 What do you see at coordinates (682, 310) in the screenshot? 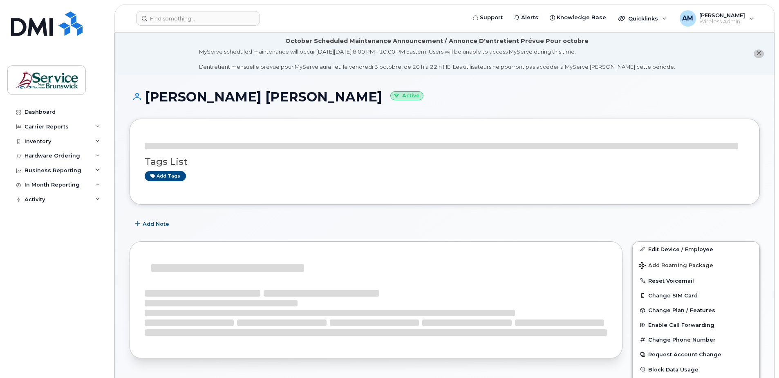
I see `span: Change Plan / Features` at bounding box center [682, 310].